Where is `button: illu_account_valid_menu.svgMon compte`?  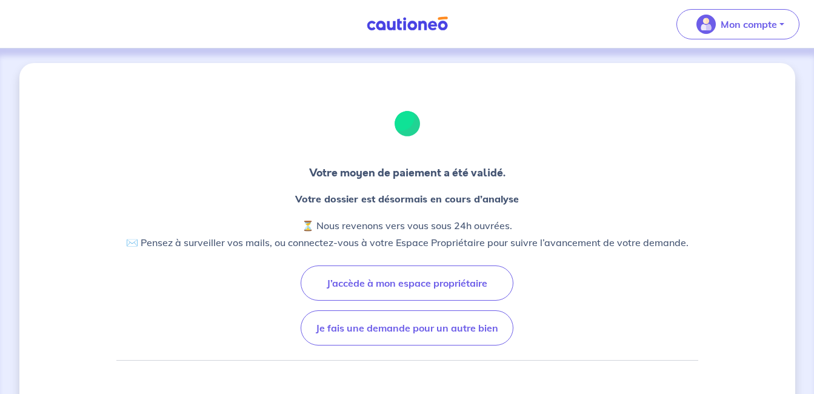
button: illu_account_valid_menu.svgMon compte is located at coordinates (737, 24).